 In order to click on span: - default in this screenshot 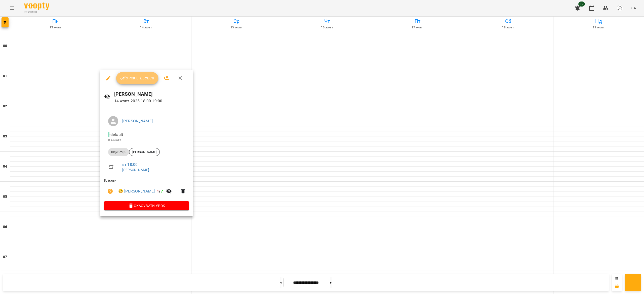, I will do `click(116, 135)`.